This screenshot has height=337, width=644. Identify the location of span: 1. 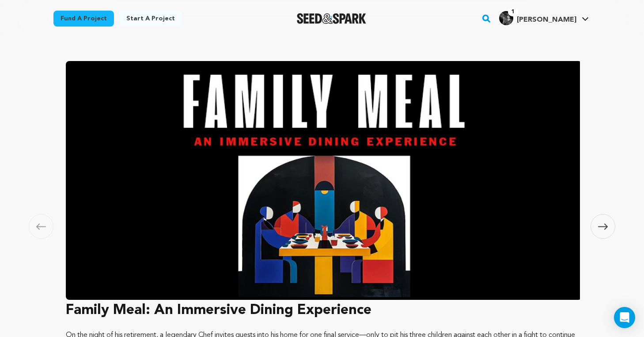
(513, 12).